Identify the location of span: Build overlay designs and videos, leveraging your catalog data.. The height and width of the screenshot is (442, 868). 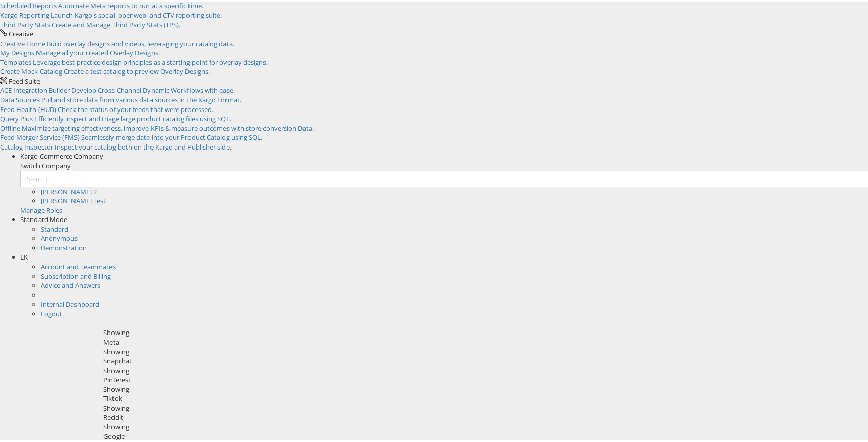
(140, 42).